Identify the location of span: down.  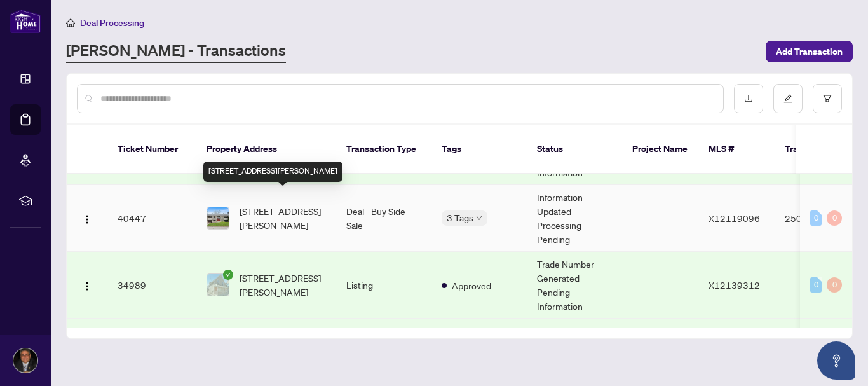
(479, 218).